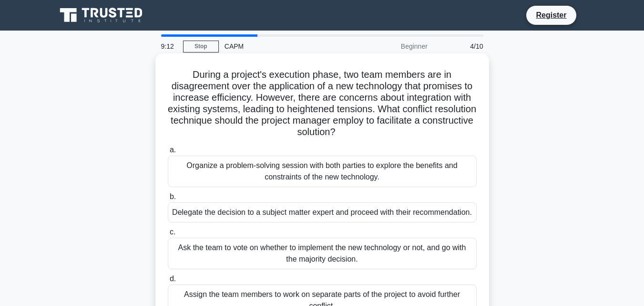 This screenshot has height=306, width=644. Describe the element at coordinates (172, 196) in the screenshot. I see `span: b.` at that location.